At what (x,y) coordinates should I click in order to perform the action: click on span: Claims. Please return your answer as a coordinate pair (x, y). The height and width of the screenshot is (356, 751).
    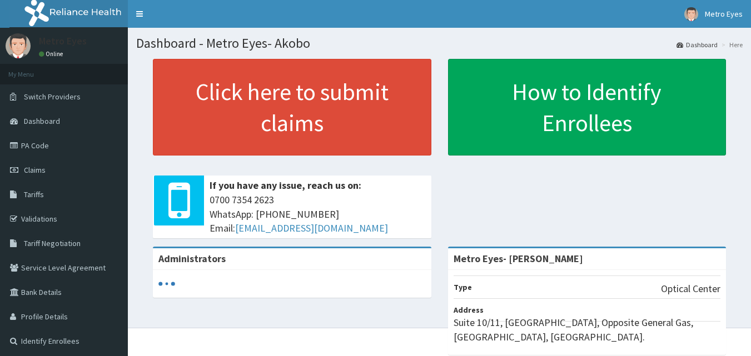
    Looking at the image, I should click on (34, 170).